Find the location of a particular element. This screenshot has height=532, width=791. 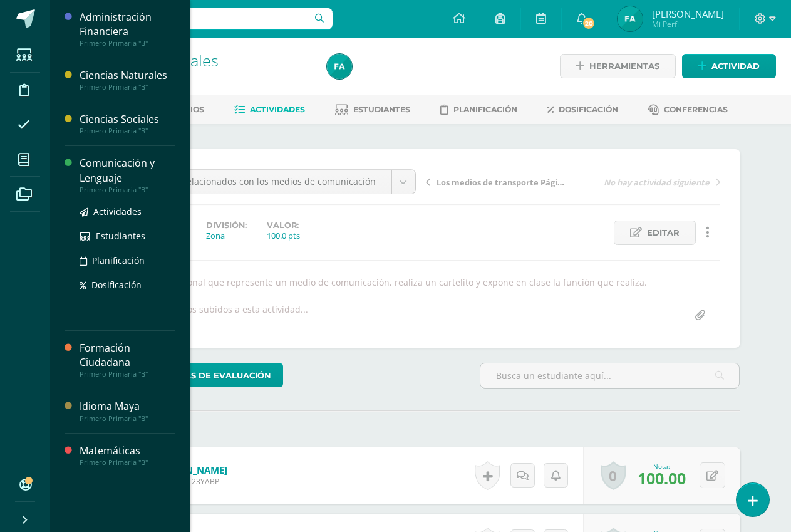

span: Mi Perfil is located at coordinates (688, 24).